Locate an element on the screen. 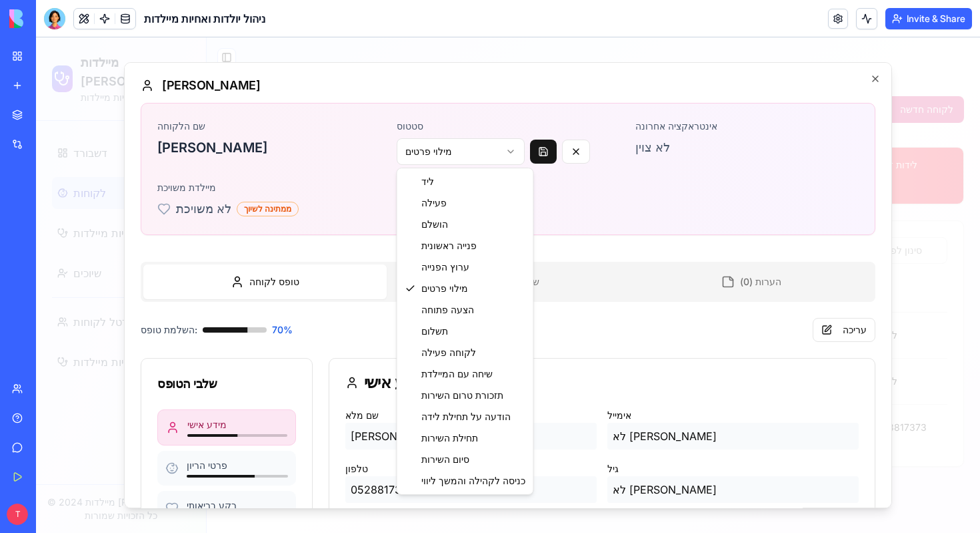 This screenshot has height=533, width=980. span: תחילת השירות is located at coordinates (413, 401).